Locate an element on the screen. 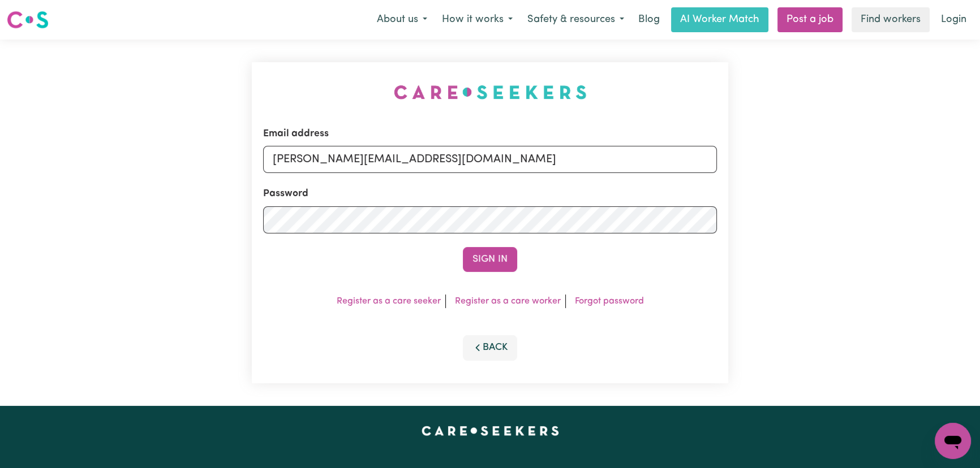 The image size is (980, 468). label: Email address is located at coordinates (296, 134).